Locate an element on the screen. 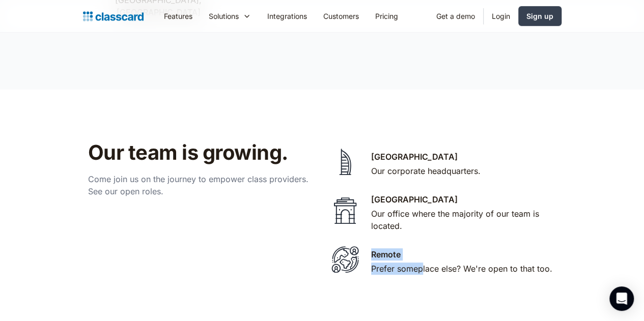 The image size is (644, 321). a: home is located at coordinates (113, 16).